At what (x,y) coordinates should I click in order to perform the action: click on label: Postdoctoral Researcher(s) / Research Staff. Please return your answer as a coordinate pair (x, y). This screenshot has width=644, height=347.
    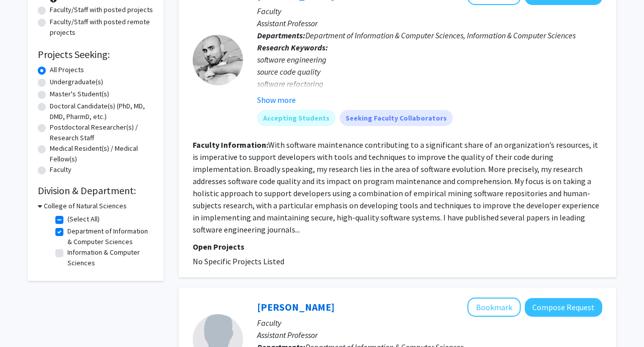
    Looking at the image, I should click on (102, 132).